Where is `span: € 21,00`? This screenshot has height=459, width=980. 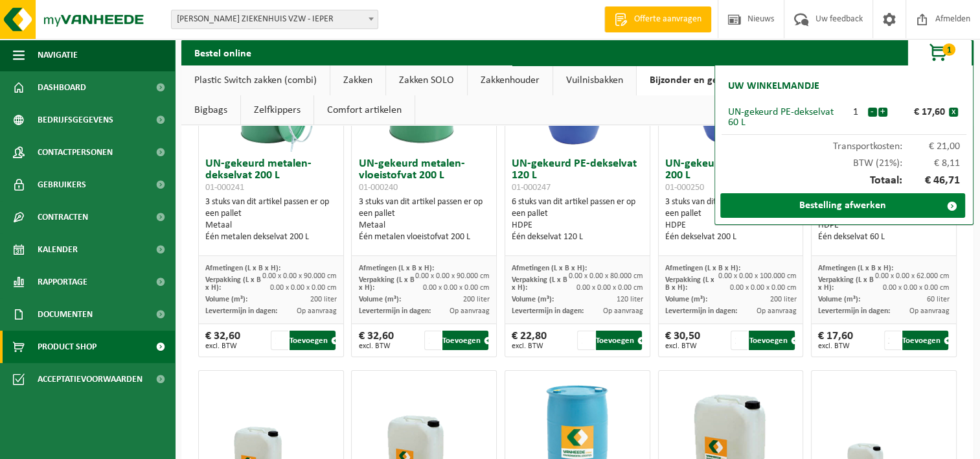 span: € 21,00 is located at coordinates (932, 147).